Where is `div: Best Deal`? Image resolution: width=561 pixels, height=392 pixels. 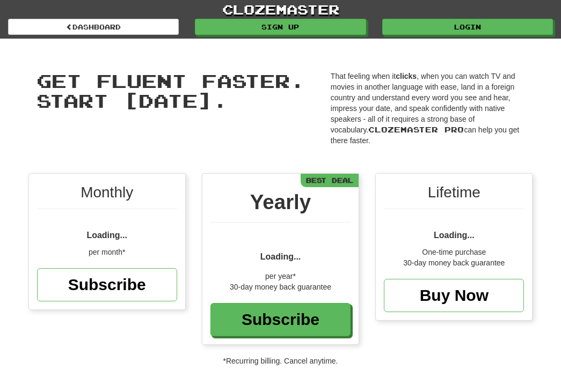
div: Best Deal is located at coordinates (330, 180).